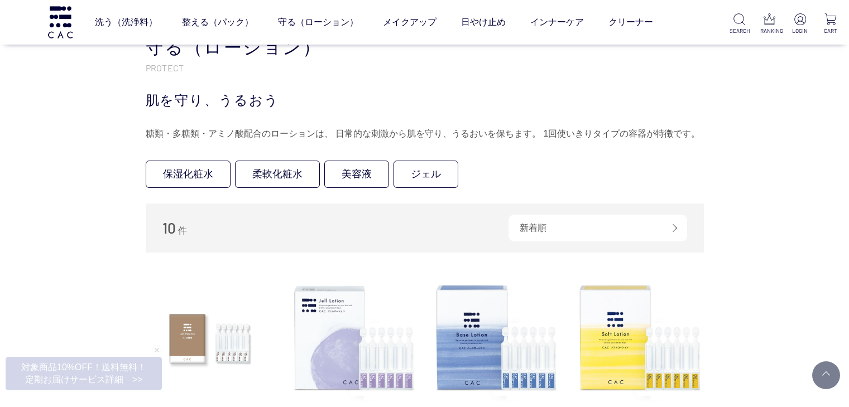 This screenshot has width=849, height=407. What do you see at coordinates (557, 22) in the screenshot?
I see `a: インナーケア` at bounding box center [557, 22].